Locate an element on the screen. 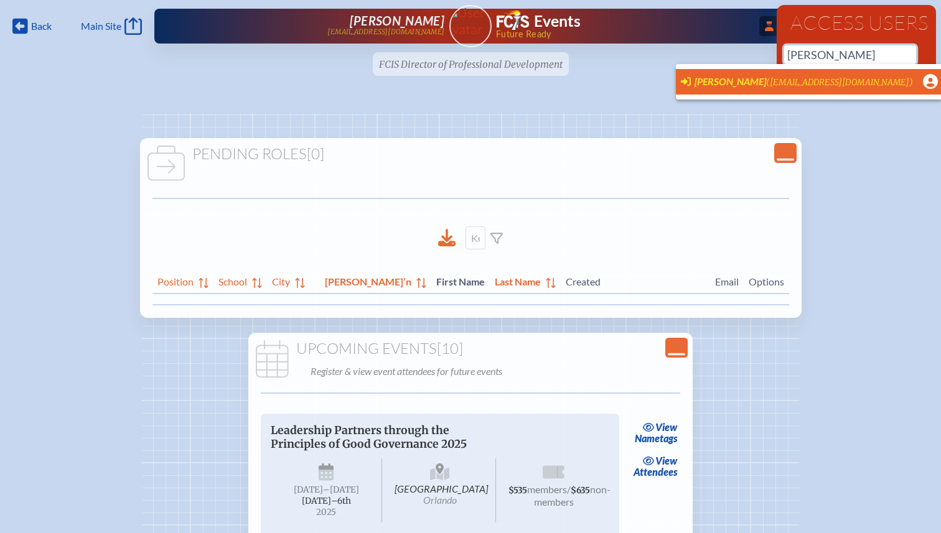 This screenshot has width=941, height=533. h1: Access Users is located at coordinates (856, 22).